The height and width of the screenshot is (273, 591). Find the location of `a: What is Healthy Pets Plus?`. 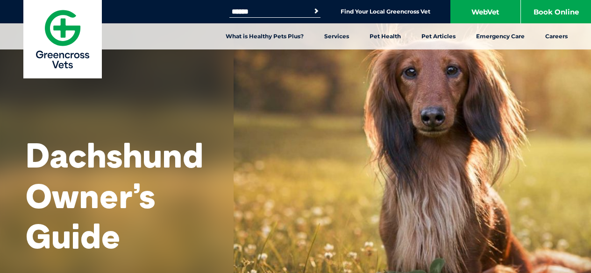

a: What is Healthy Pets Plus? is located at coordinates (264, 36).